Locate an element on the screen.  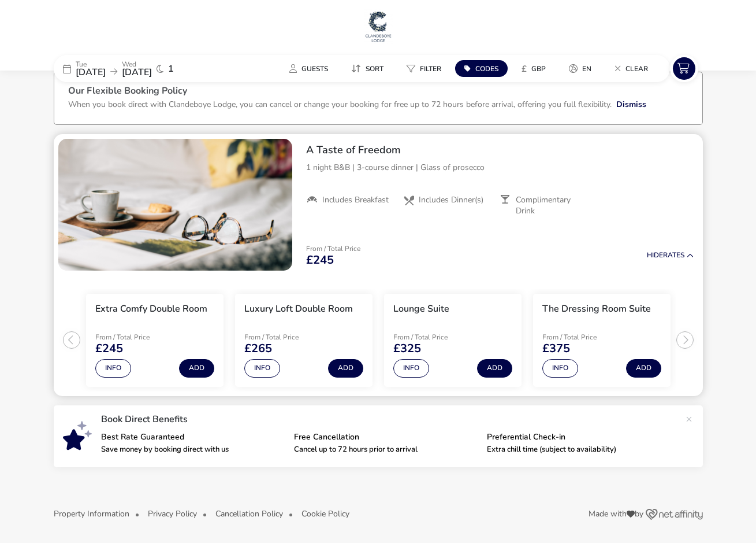
button: Cancellation Policy is located at coordinates (249, 513).